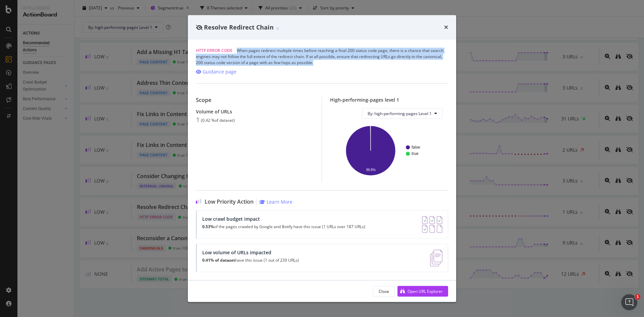 The image size is (644, 317). I want to click on img: e5DMFwAAAABJRU5ErkJggg==, so click(436, 258).